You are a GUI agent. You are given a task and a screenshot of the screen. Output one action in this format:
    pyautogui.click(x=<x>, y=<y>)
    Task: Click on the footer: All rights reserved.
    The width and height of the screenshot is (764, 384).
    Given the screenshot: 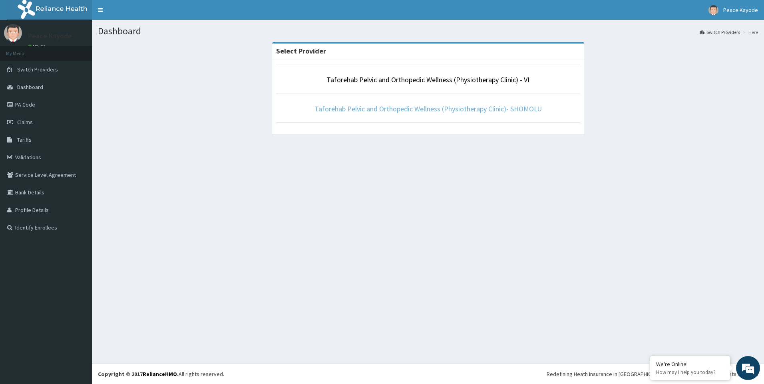 What is the action you would take?
    pyautogui.click(x=428, y=374)
    